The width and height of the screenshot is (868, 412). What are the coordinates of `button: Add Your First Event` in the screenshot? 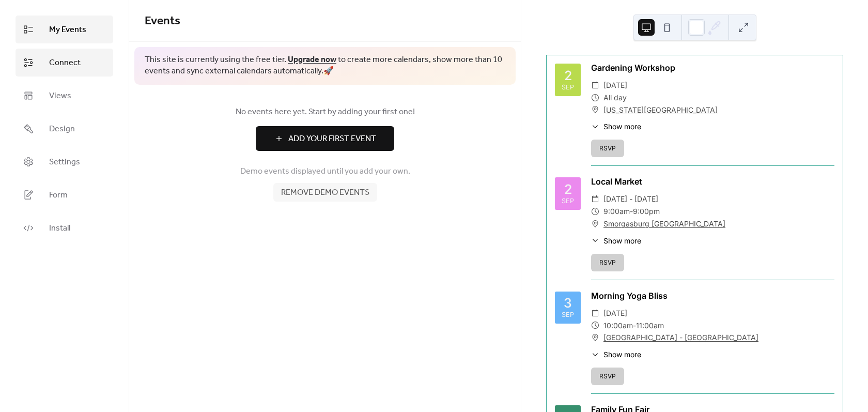 It's located at (325, 139).